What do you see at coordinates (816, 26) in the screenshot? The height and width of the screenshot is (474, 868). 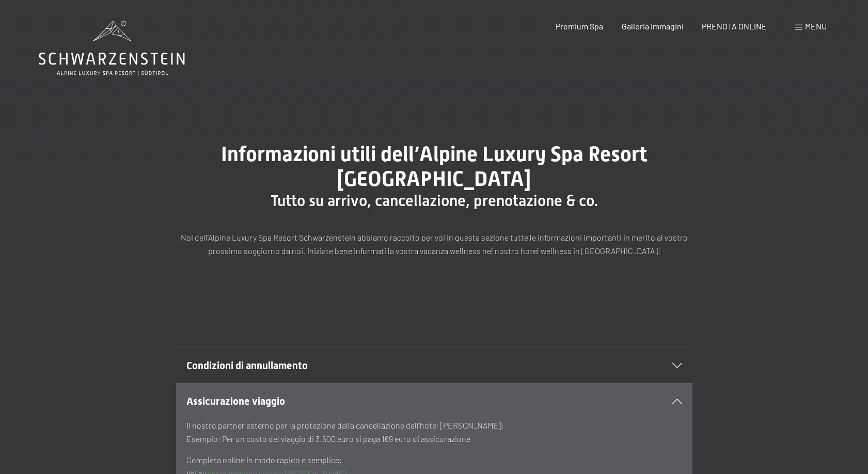 I see `span: Menu` at bounding box center [816, 26].